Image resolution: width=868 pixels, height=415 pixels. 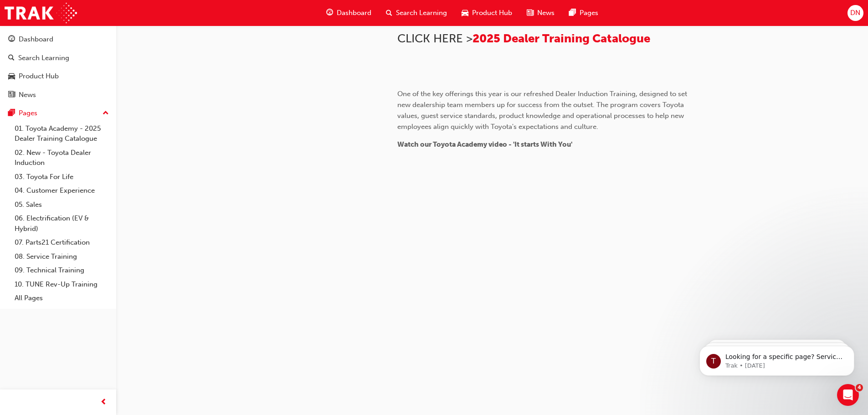 I want to click on span: up-icon, so click(x=106, y=114).